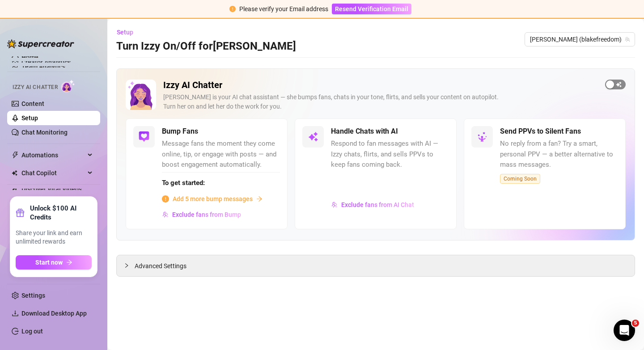 The image size is (644, 350). Describe the element at coordinates (35, 87) in the screenshot. I see `span: Izzy AI Chatter` at that location.